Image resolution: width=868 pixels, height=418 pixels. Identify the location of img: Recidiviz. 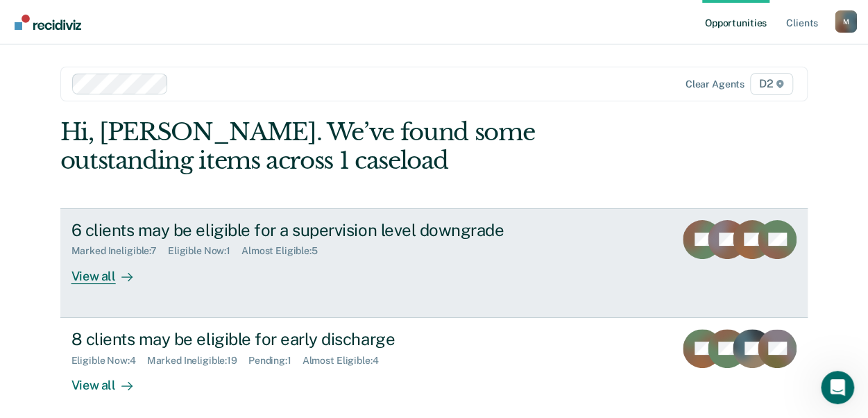
(48, 22).